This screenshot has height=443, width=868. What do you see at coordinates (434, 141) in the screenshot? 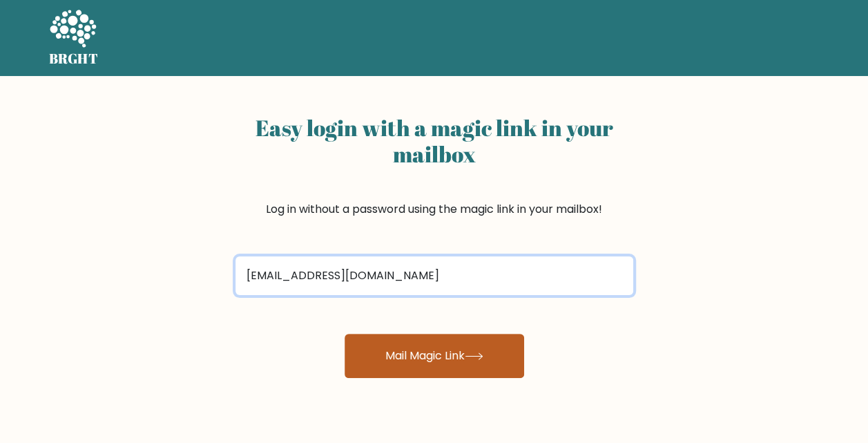
I see `h2: Easy login with a magic link in your mailbox` at bounding box center [434, 141].